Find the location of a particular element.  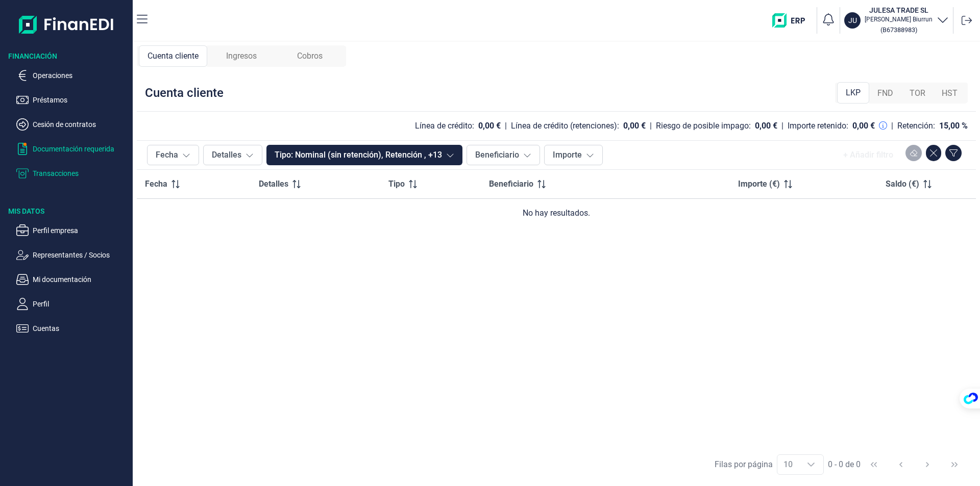

p: JU is located at coordinates (852, 20).